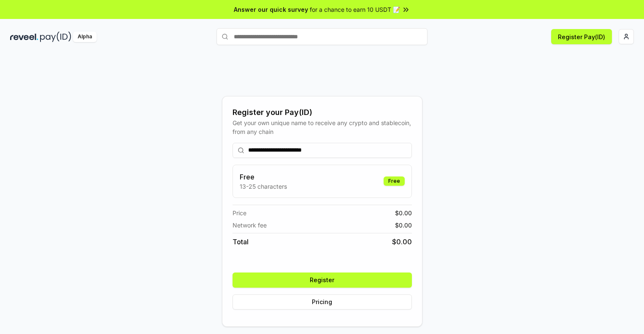 Image resolution: width=644 pixels, height=334 pixels. What do you see at coordinates (271, 9) in the screenshot?
I see `span: Answer our quick survey` at bounding box center [271, 9].